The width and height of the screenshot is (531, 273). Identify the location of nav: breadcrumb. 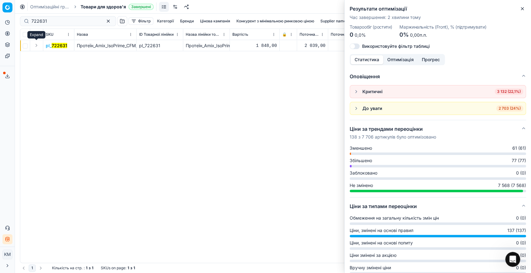
(92, 7).